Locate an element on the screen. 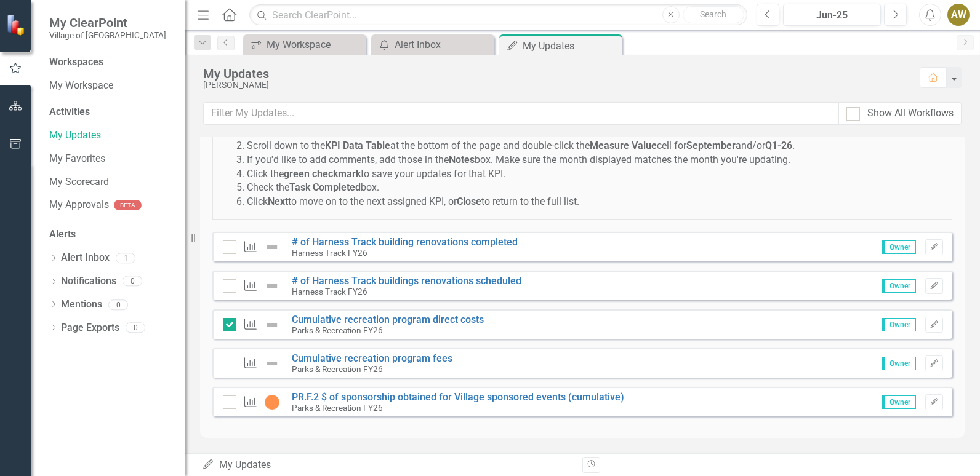  button: Jun-25 is located at coordinates (832, 15).